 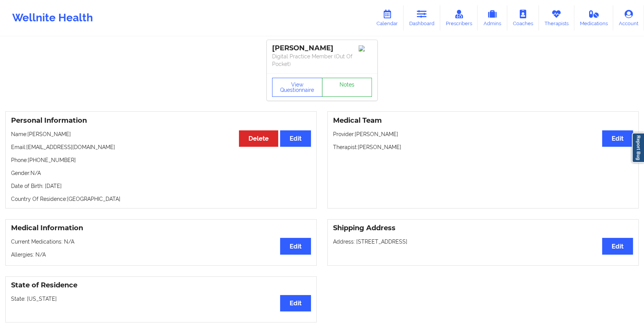 I want to click on a: Notes, so click(x=347, y=88).